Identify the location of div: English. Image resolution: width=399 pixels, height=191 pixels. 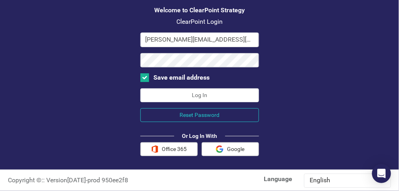
(343, 180).